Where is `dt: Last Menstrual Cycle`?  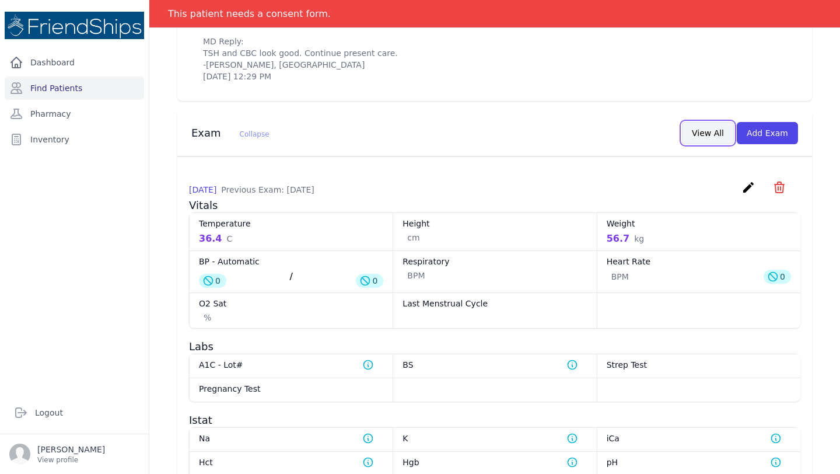
dt: Last Menstrual Cycle is located at coordinates (495, 303).